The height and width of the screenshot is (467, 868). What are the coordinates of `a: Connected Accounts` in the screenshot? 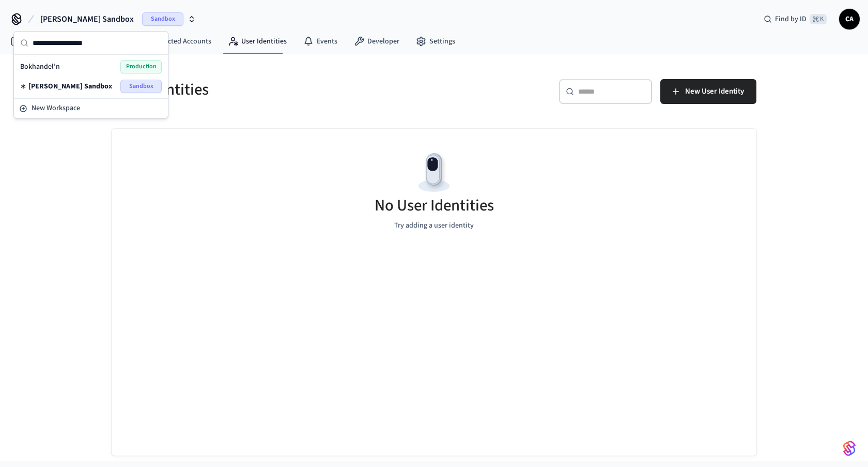 It's located at (173, 41).